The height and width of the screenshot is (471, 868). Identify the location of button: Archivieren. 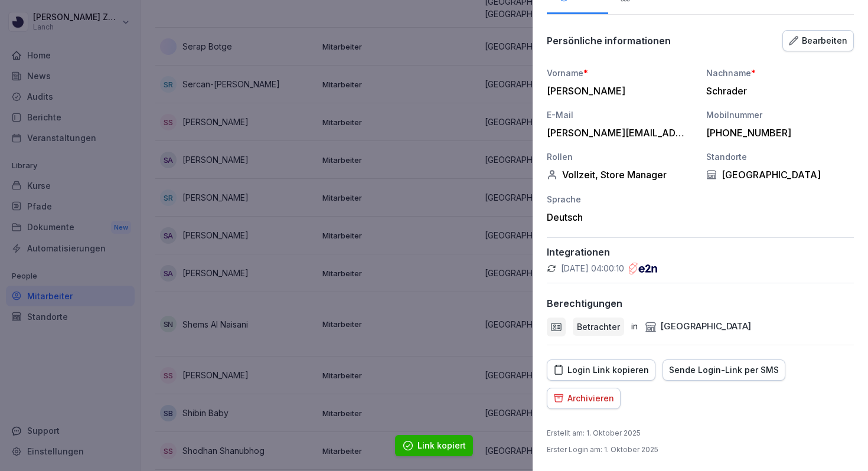
(583, 398).